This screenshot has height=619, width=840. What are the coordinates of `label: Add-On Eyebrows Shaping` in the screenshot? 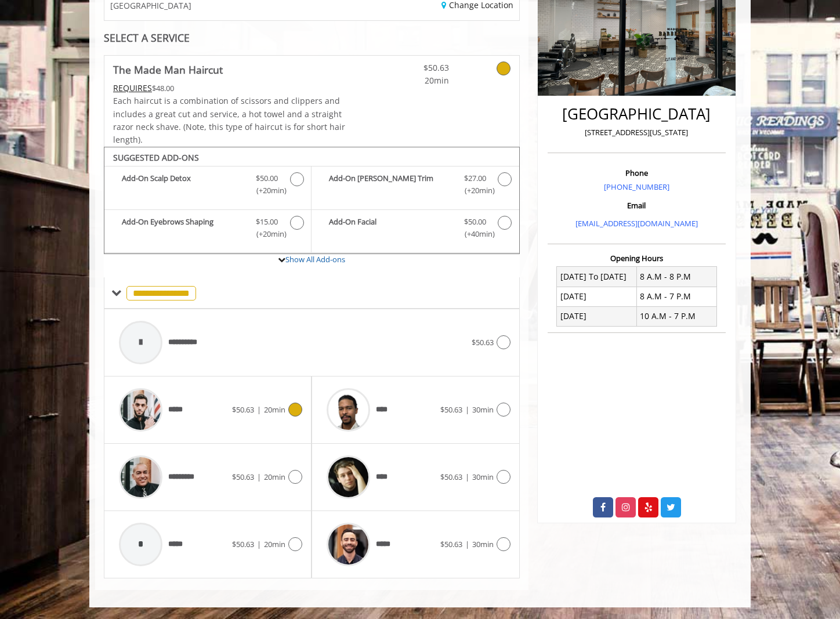 It's located at (208, 229).